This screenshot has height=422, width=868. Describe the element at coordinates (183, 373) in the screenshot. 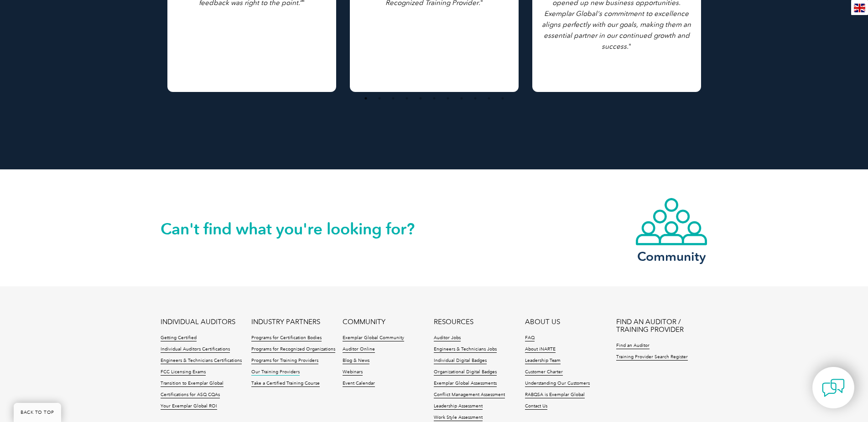

I see `a: FCC Licensing Exams` at that location.